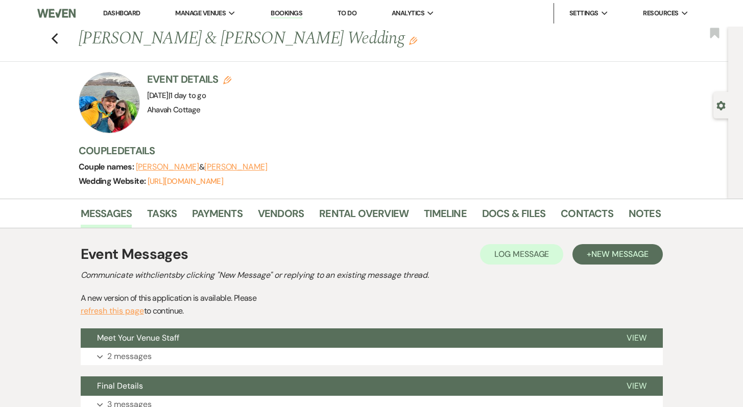  I want to click on a: Timeline, so click(445, 216).